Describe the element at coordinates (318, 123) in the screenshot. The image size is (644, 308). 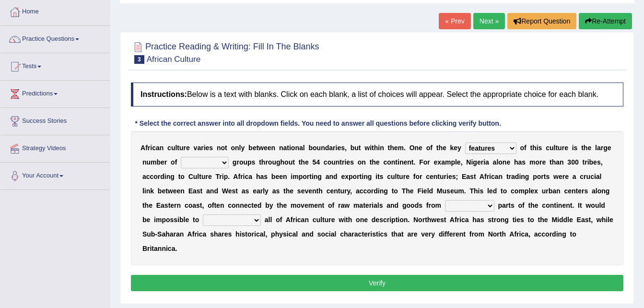
I see `div: * Select the correct answer into all dropdown fields. You need to answer all questions before cli...` at that location.